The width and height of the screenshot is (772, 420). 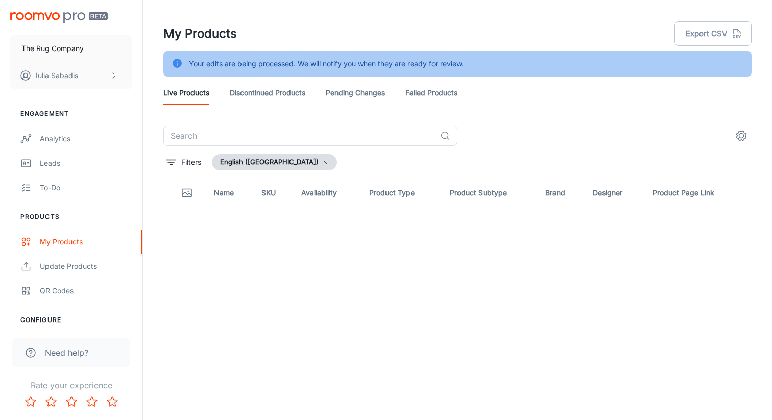 I want to click on div: To-do, so click(x=86, y=188).